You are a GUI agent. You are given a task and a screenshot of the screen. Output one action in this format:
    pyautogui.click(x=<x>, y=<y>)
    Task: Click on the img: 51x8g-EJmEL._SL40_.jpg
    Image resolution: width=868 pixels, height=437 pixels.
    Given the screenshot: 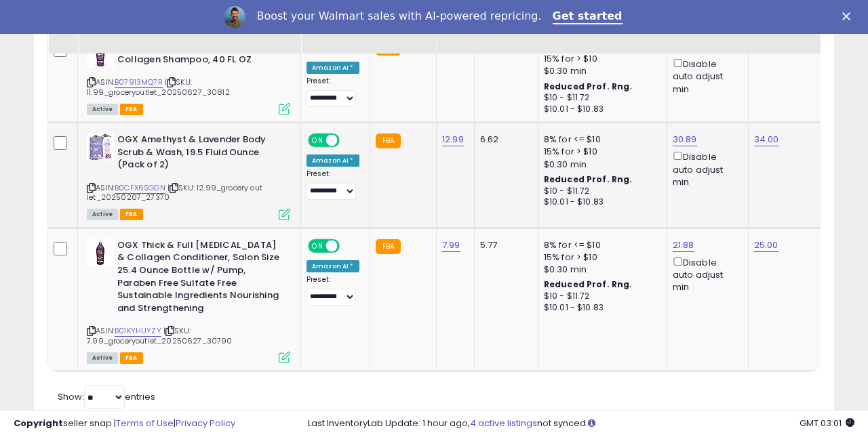 What is the action you would take?
    pyautogui.click(x=100, y=147)
    